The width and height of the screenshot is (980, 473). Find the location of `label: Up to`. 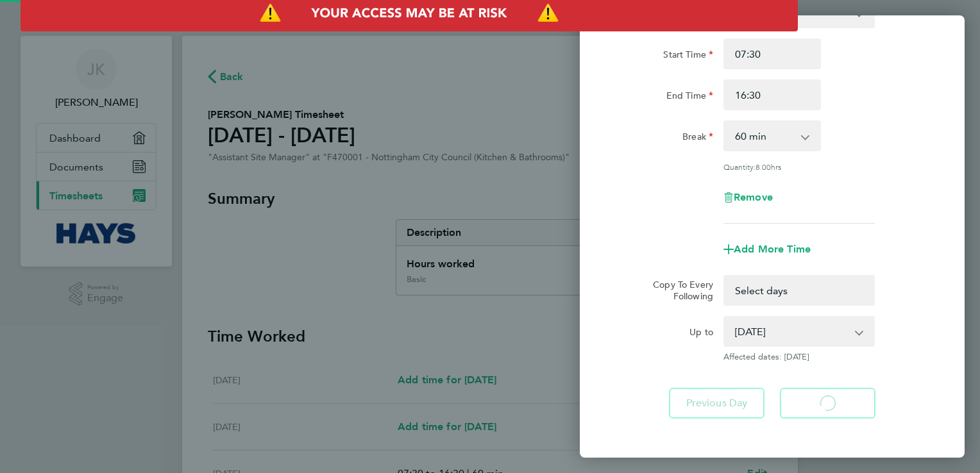

label: Up to is located at coordinates (702, 334).